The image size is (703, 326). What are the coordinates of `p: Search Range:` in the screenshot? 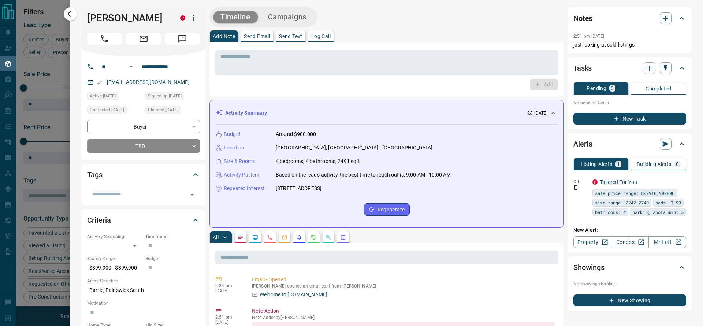 It's located at (114, 258).